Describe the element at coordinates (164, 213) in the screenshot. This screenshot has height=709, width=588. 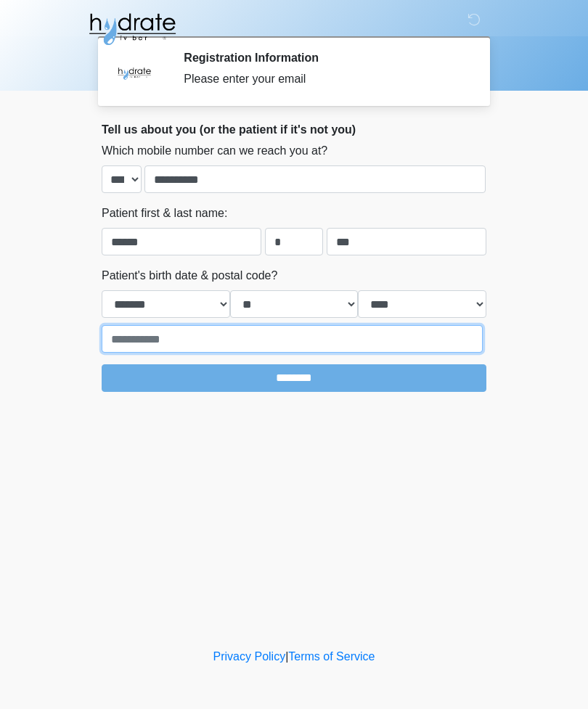
I see `label: Patient first & last name:` at that location.